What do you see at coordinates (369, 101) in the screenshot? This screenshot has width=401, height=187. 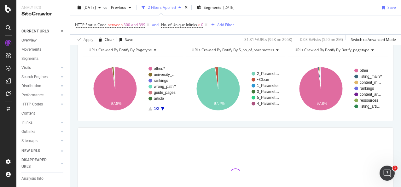 I see `text: ressources` at bounding box center [369, 101].